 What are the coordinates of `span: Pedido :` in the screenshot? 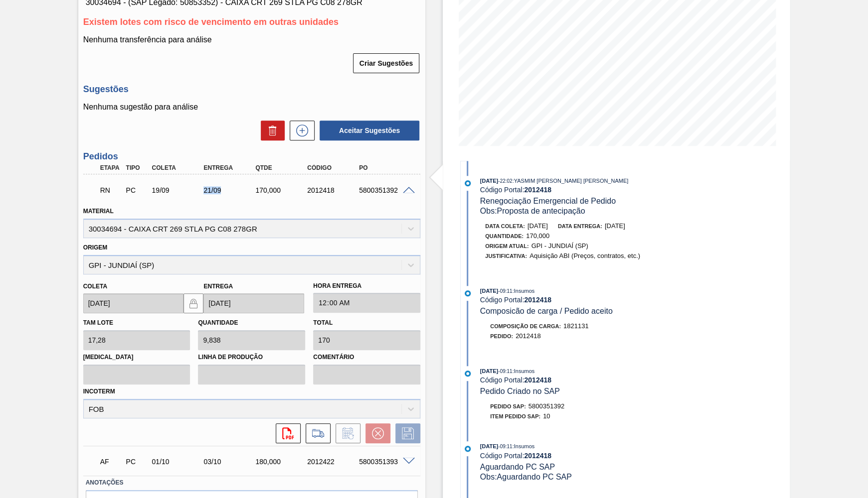 It's located at (501, 336).